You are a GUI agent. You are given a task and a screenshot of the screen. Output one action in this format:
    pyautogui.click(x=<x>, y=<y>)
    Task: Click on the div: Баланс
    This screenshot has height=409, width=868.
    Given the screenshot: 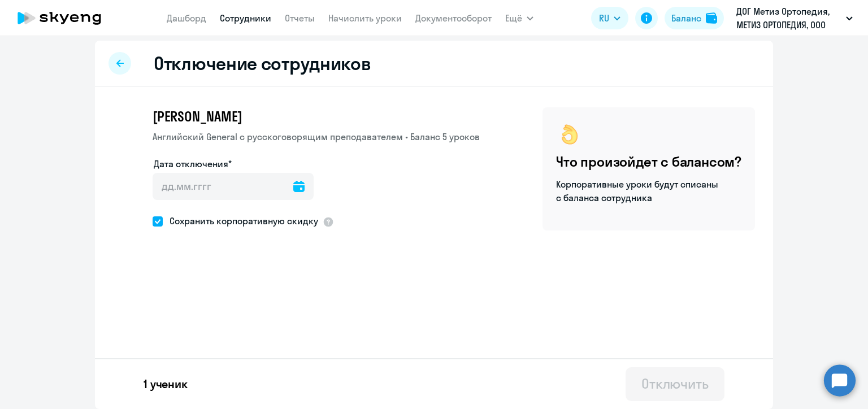 What is the action you would take?
    pyautogui.click(x=686, y=18)
    